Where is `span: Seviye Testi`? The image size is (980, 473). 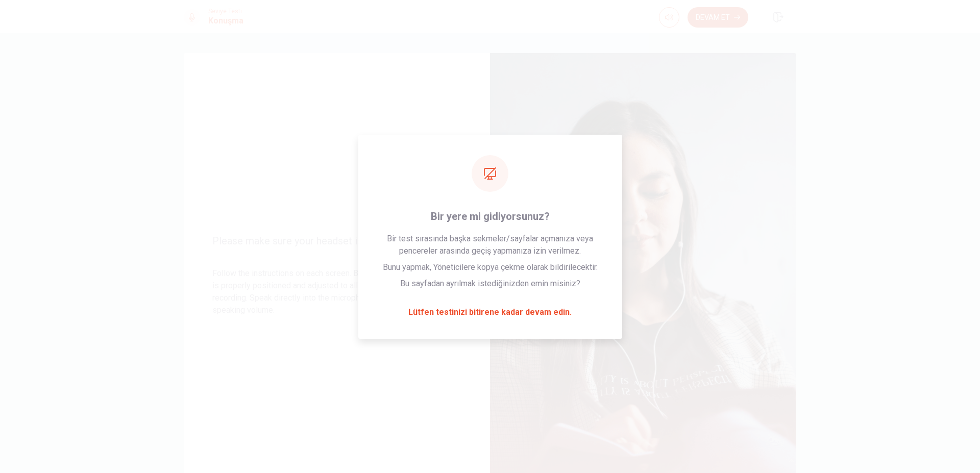
span: Seviye Testi is located at coordinates (226, 11).